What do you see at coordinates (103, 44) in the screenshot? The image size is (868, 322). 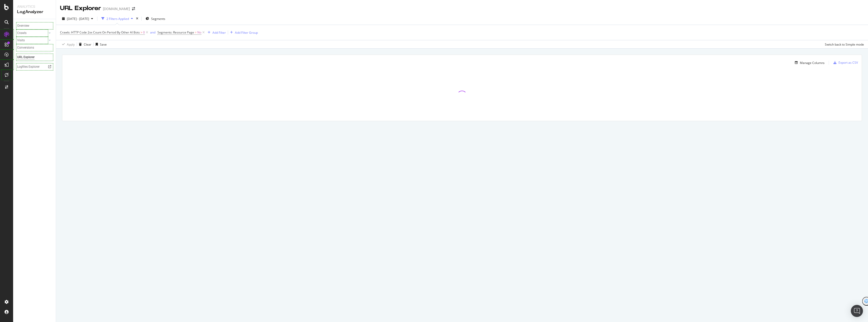 I see `div: Save` at bounding box center [103, 44].